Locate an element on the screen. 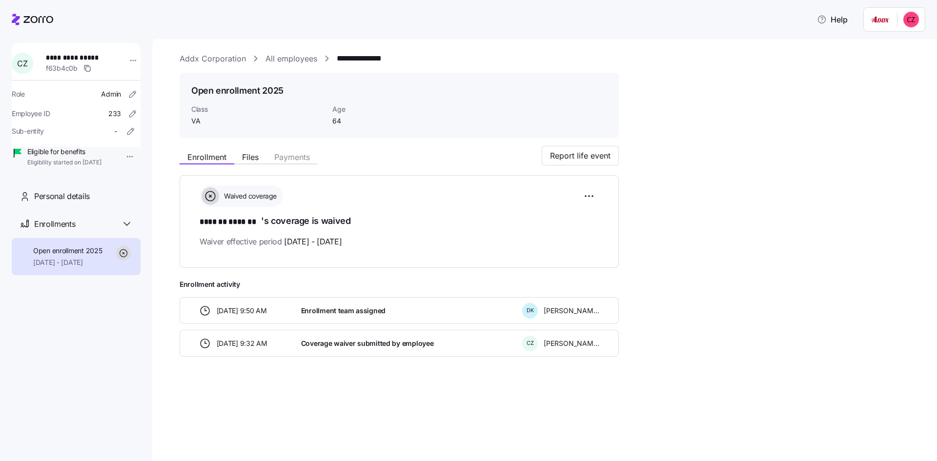  span: Enrollments is located at coordinates (55, 224).